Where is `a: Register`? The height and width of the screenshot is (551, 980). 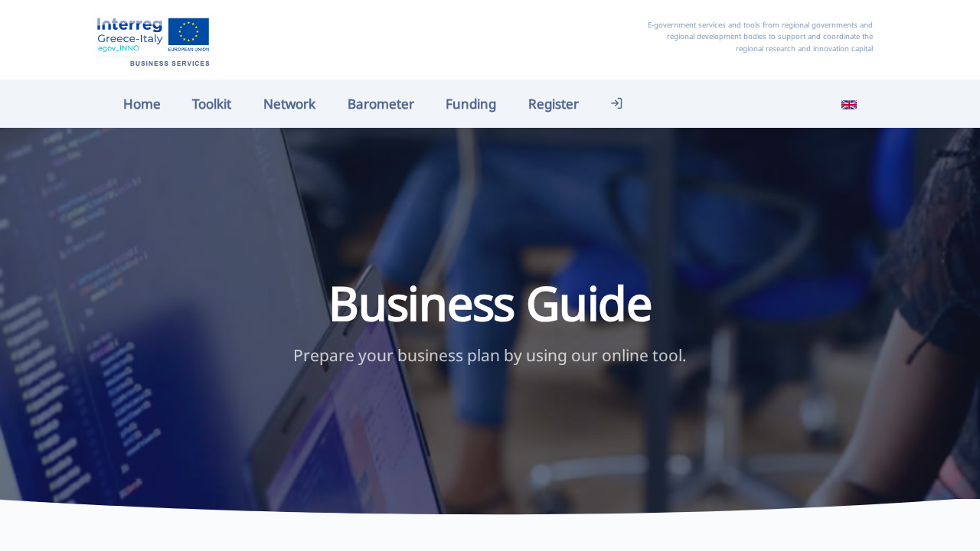 a: Register is located at coordinates (553, 103).